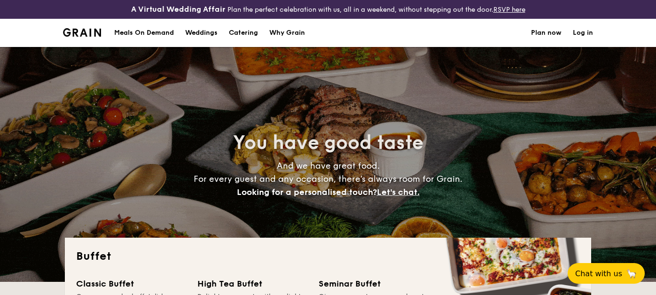 This screenshot has width=656, height=295. What do you see at coordinates (144, 33) in the screenshot?
I see `div: Meals On Demand` at bounding box center [144, 33].